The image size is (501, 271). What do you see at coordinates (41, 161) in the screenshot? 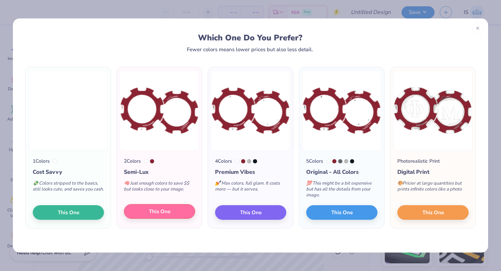
I see `div: 1 Colors` at bounding box center [41, 161].